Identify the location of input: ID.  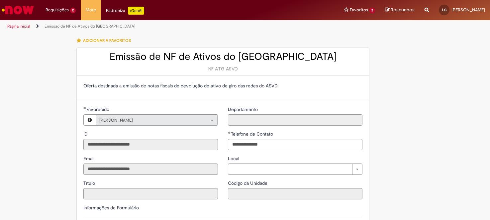
(150, 144).